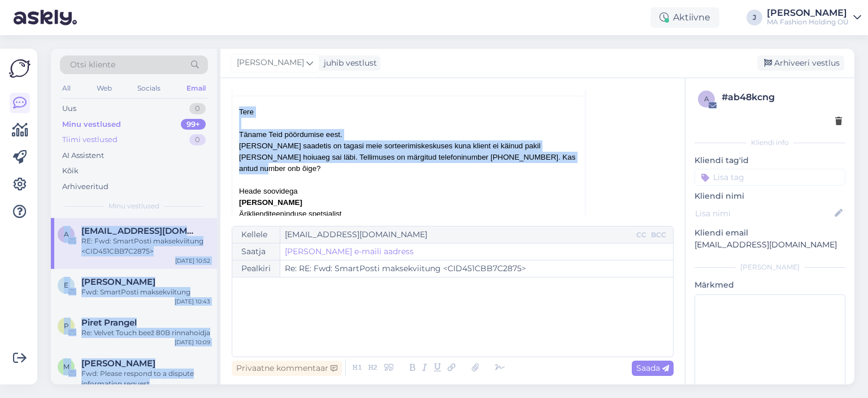  What do you see at coordinates (93, 65) in the screenshot?
I see `span: Otsi kliente` at bounding box center [93, 65].